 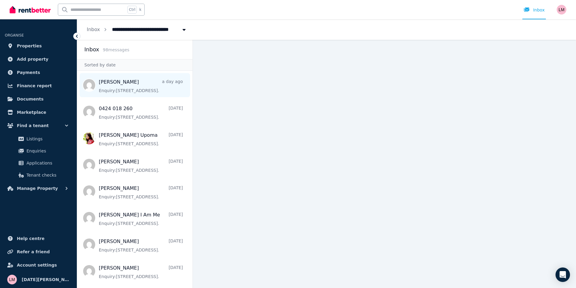 I want to click on span: Tenant checks, so click(x=47, y=175).